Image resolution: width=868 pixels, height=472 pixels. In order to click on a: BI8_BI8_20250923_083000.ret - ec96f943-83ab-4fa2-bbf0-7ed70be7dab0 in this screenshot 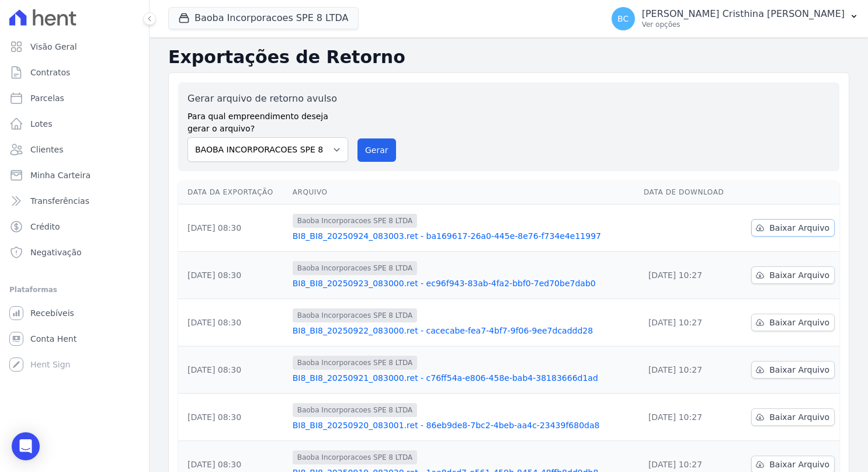, I will do `click(464, 283)`.